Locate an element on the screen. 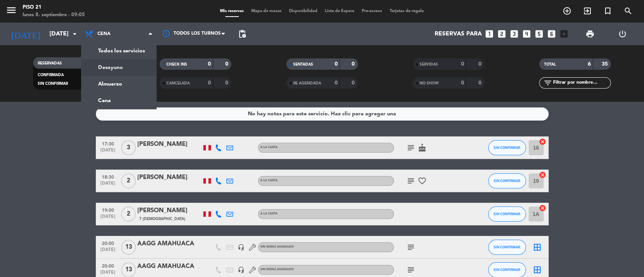 This screenshot has height=277, width=644. div: lunes 8. septiembre - 09:05 is located at coordinates (54, 15).